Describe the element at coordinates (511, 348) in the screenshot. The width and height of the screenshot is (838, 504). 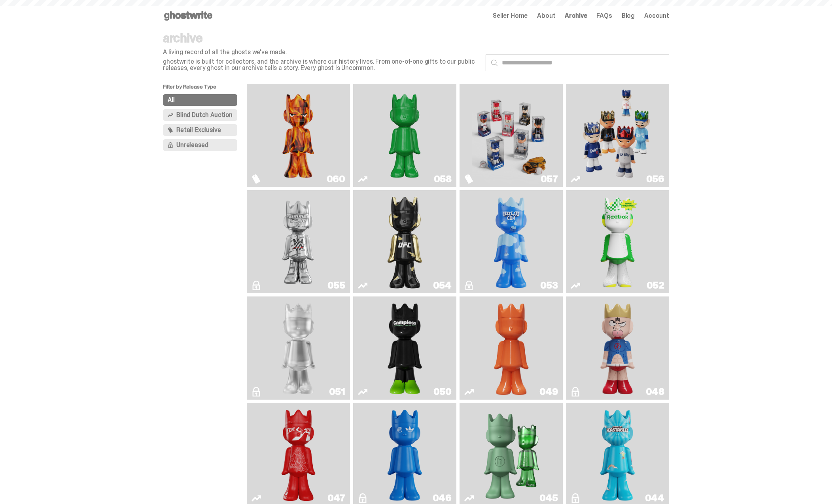
I see `img: Schrödinger's ghost: Orange Vibe` at that location.